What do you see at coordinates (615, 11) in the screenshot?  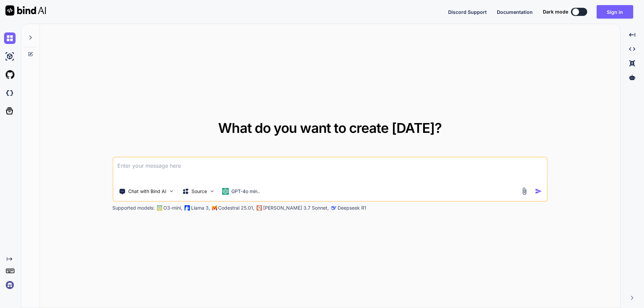 I see `button: Sign in` at bounding box center [615, 11].